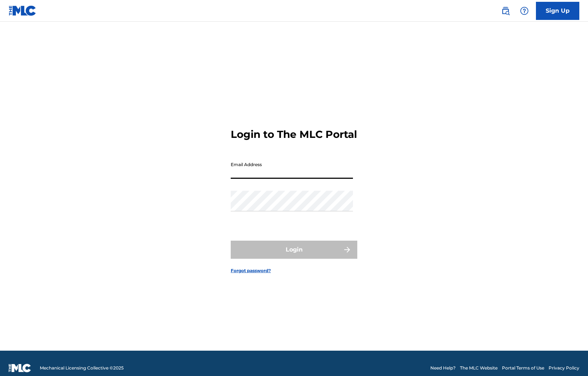  What do you see at coordinates (294, 134) in the screenshot?
I see `h3: Login to The MLC Portal` at bounding box center [294, 134].